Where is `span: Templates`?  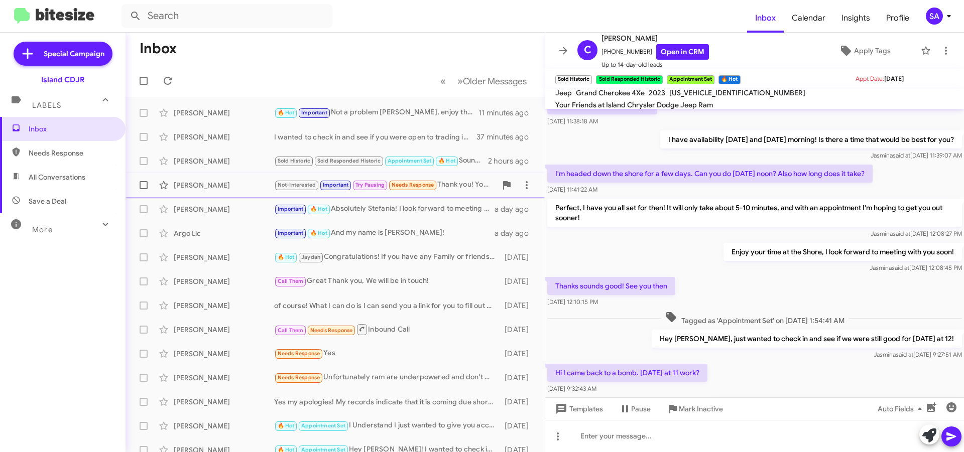 span: Templates is located at coordinates (578, 409).